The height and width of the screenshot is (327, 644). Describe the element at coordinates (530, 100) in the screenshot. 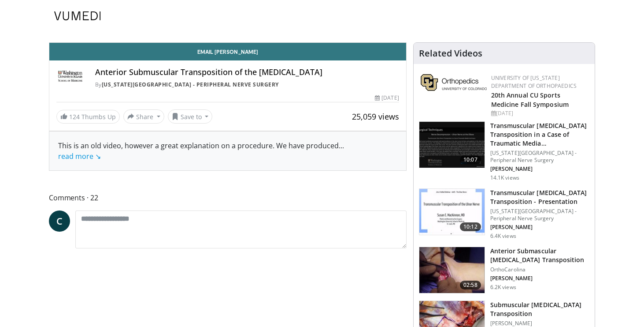

I see `a: 20th Annual CU Sports Medicine Fall Symposium` at that location.